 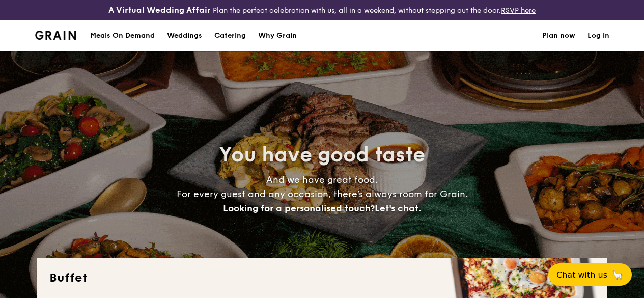 What do you see at coordinates (598, 36) in the screenshot?
I see `a: Log in` at bounding box center [598, 36].